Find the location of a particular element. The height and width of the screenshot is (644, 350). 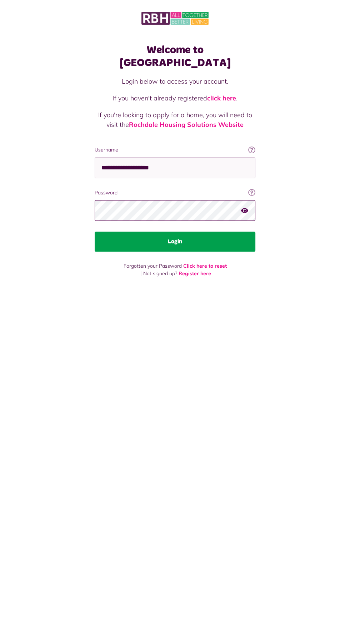

button: Login is located at coordinates (175, 242).